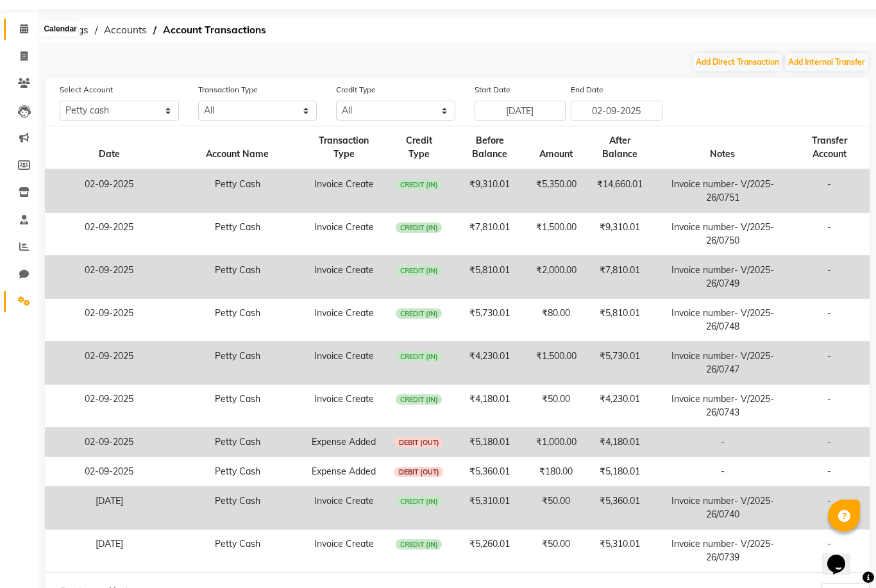  Describe the element at coordinates (60, 29) in the screenshot. I see `div: Calendar` at that location.